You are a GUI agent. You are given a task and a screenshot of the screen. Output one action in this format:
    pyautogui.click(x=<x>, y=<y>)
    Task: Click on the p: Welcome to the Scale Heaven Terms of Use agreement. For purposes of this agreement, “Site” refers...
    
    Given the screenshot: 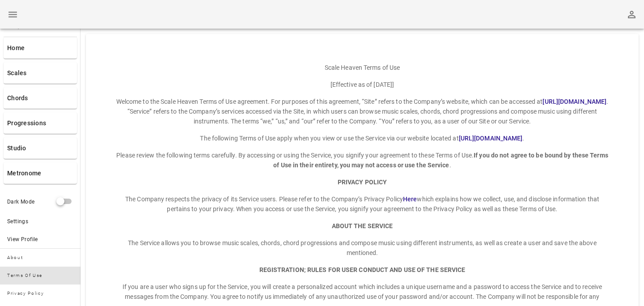 What is the action you would take?
    pyautogui.click(x=362, y=111)
    